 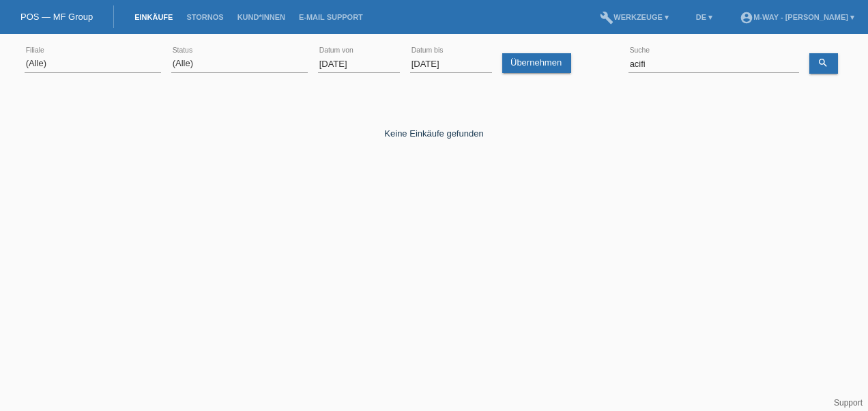 What do you see at coordinates (607, 18) in the screenshot?
I see `i: build` at bounding box center [607, 18].